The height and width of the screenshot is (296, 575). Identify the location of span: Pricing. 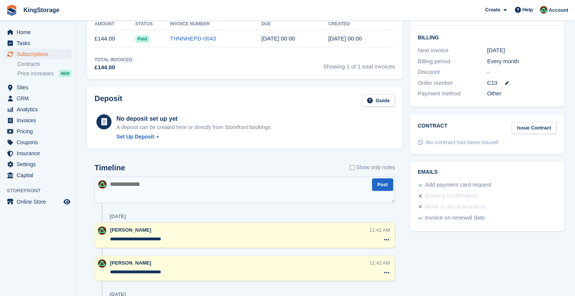
(39, 131).